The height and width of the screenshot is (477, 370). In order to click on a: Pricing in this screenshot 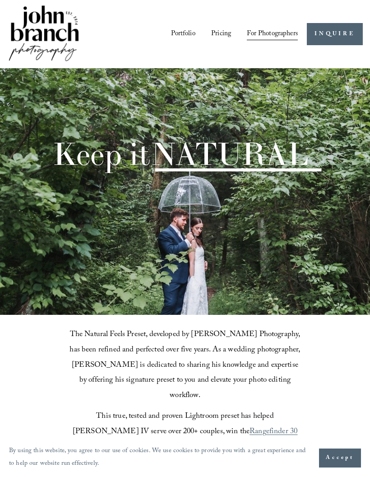, I will do `click(221, 34)`.